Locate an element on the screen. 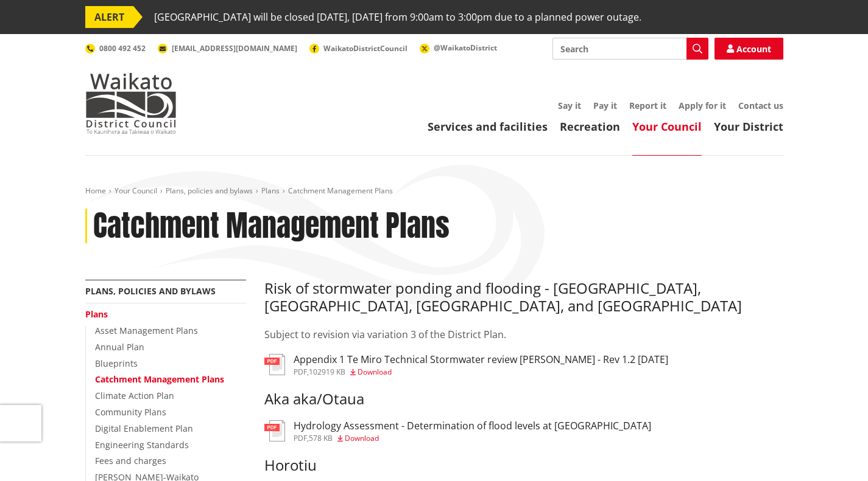  a: Contact us is located at coordinates (761, 106).